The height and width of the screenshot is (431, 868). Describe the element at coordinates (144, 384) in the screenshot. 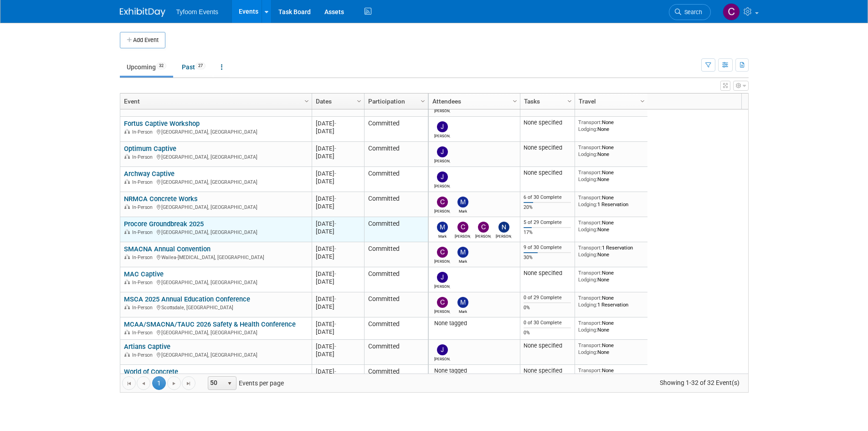

I see `span: Go to the previous page` at that location.